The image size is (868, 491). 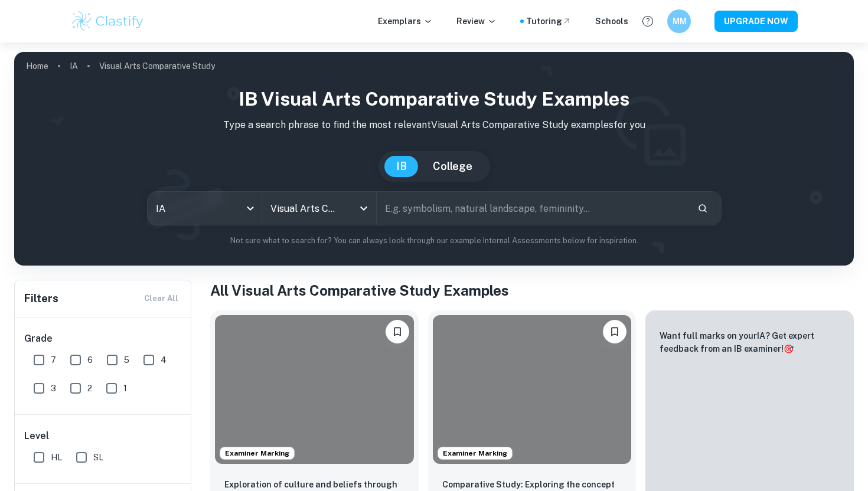 What do you see at coordinates (756, 21) in the screenshot?
I see `button: UPGRADE NOW` at bounding box center [756, 21].